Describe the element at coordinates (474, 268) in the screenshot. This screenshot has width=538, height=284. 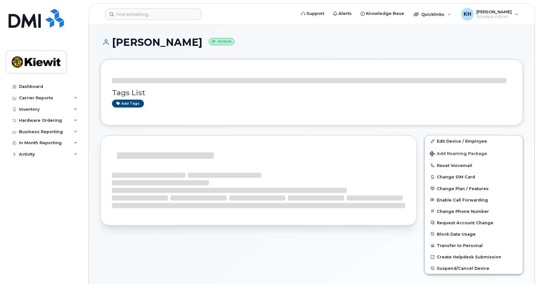
I see `button: Suspend/Cancel Device` at that location.